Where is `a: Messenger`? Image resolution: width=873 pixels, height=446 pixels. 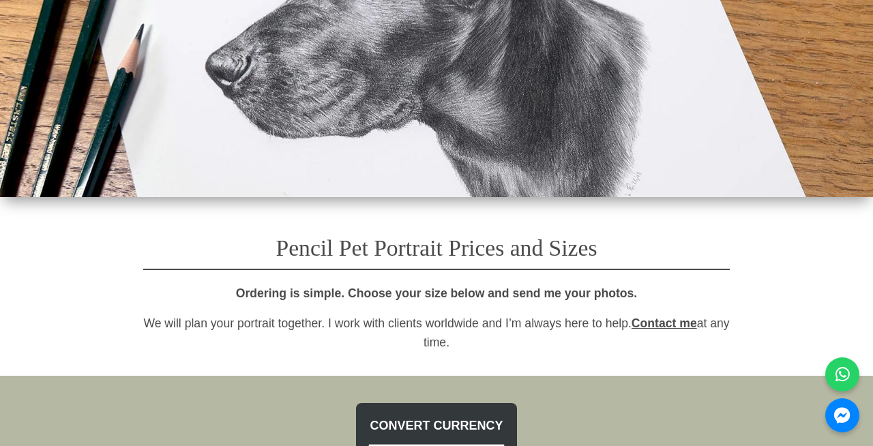
a: Messenger is located at coordinates (843, 416).